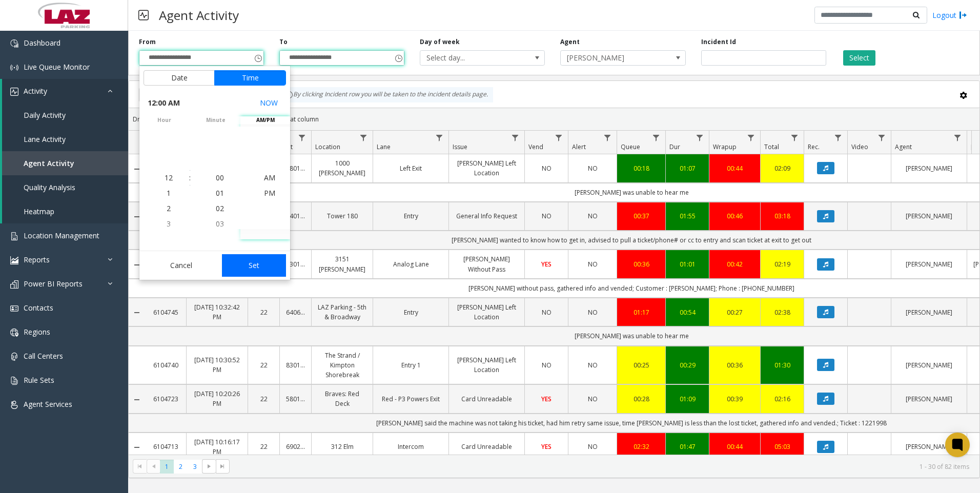  What do you see at coordinates (295, 365) in the screenshot?
I see `a: 830197` at bounding box center [295, 365].